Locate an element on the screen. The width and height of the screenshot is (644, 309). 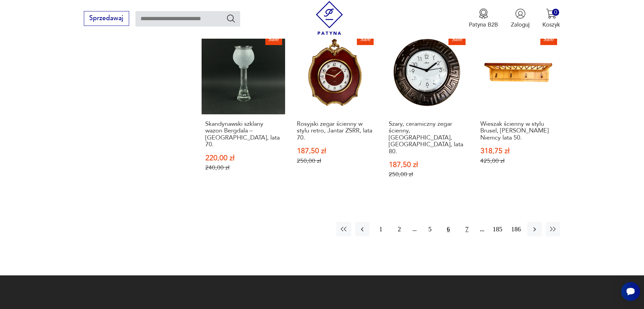
button: Zaloguj is located at coordinates (520, 18).